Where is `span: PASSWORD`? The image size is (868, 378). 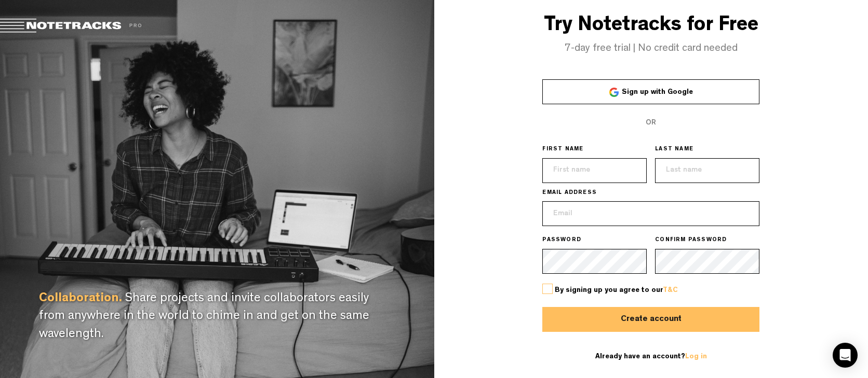
span: PASSWORD is located at coordinates (562, 241).